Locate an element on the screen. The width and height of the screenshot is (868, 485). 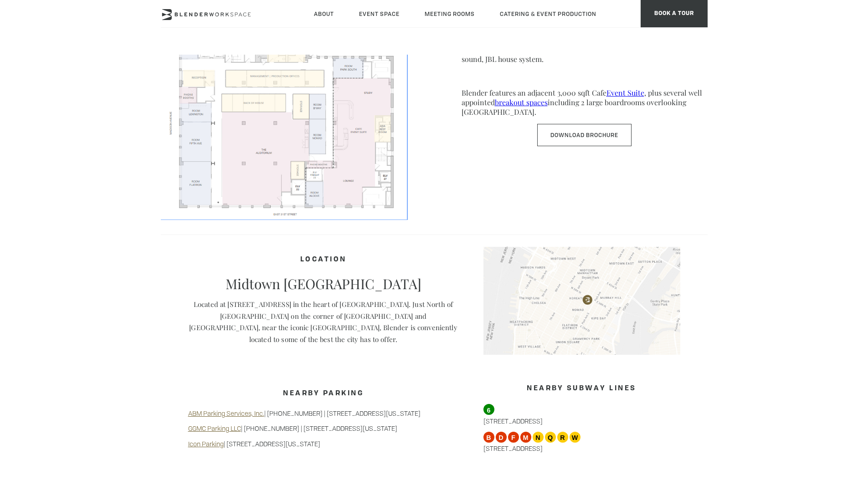
img: blender-map.jpg is located at coordinates (582, 301).